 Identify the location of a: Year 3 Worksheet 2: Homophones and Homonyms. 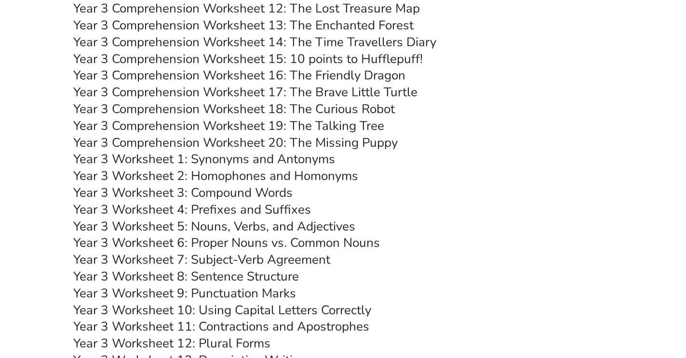
(215, 176).